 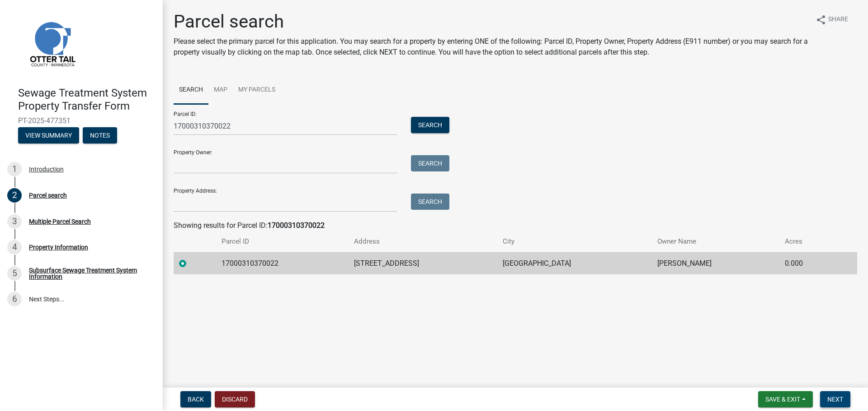 I want to click on div: 3, so click(x=14, y=221).